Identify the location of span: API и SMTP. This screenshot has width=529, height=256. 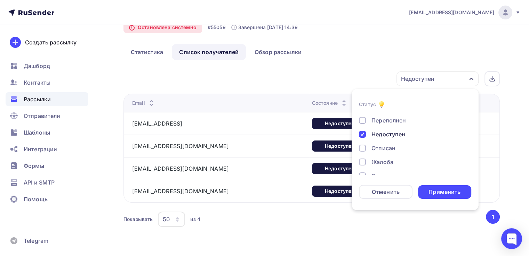
(39, 183).